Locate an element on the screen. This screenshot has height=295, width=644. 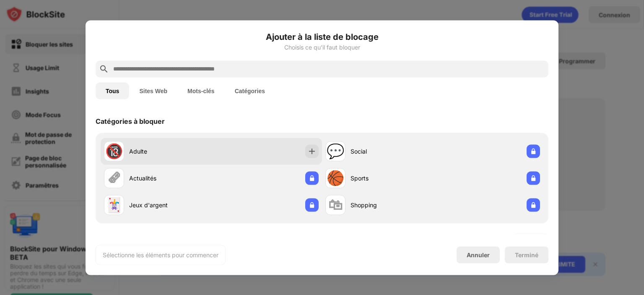
div: Choisis ce qu'il faut bloquer is located at coordinates (322, 47).